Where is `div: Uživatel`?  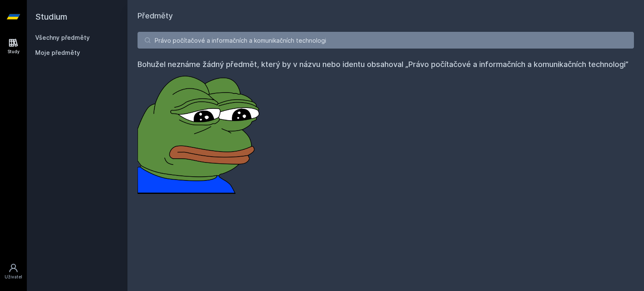
div: Uživatel is located at coordinates (13, 277).